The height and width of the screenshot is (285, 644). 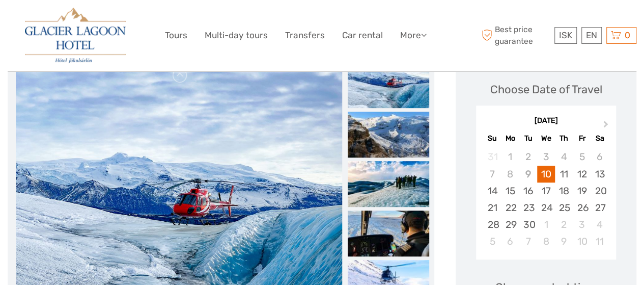 What do you see at coordinates (492, 174) in the screenshot?
I see `div: Not available Sunday, September 7th, 2025` at bounding box center [492, 174].